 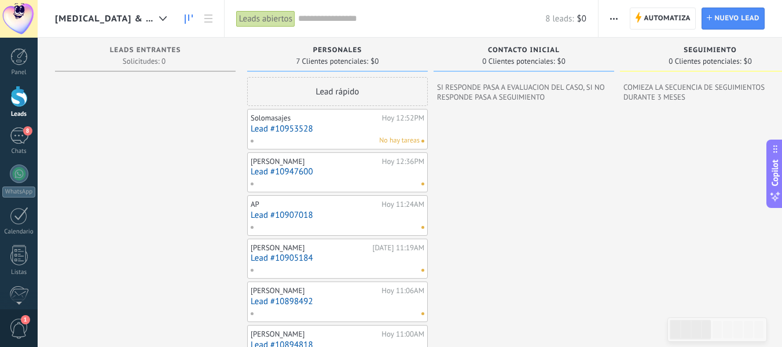 I want to click on span: Leads Entrantes, so click(x=145, y=50).